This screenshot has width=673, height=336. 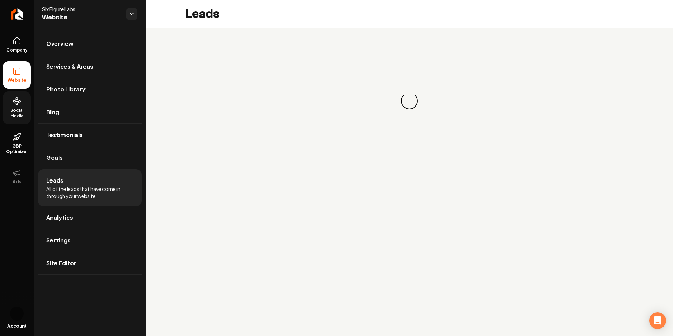 What do you see at coordinates (17, 14) in the screenshot?
I see `img: Rebolt Logo` at bounding box center [17, 14].